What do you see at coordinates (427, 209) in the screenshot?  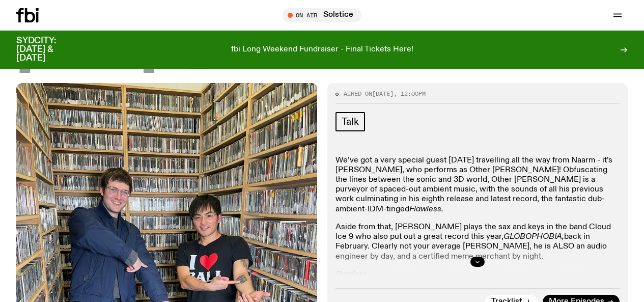 I see `em: Flawless.` at bounding box center [427, 209].